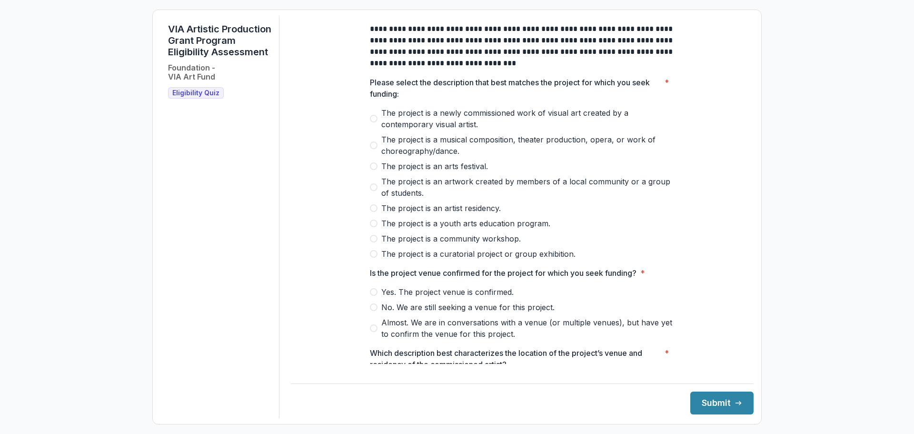 This screenshot has height=434, width=914. I want to click on span: The project is a newly commissioned work of visual art created by a contemporary visual artist., so click(528, 119).